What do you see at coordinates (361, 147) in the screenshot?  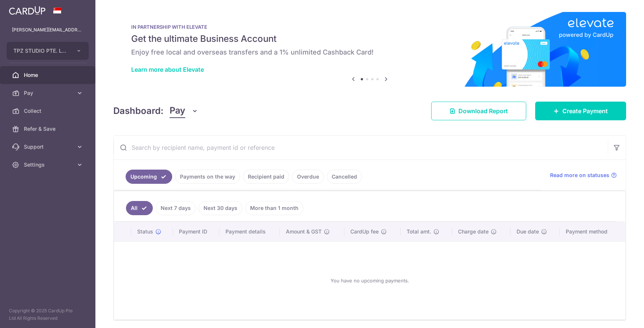 I see `input: Search by recipient name, payment id or reference` at bounding box center [361, 147].